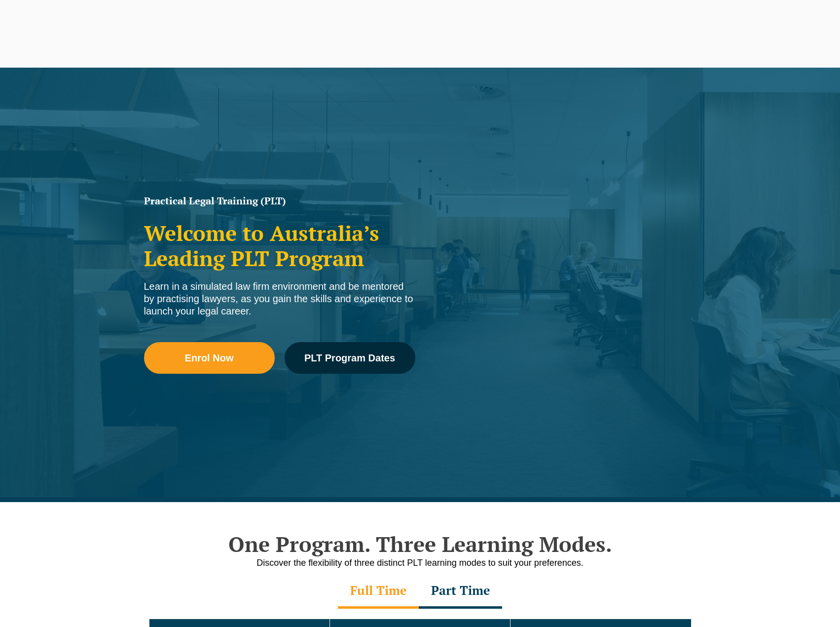 This screenshot has width=840, height=627. Describe the element at coordinates (420, 544) in the screenshot. I see `h2: One Program. Three Learning Modes.` at that location.